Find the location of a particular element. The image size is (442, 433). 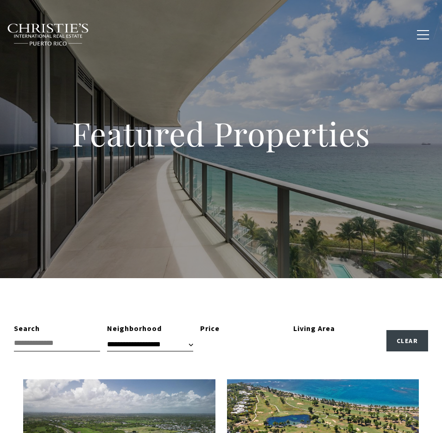

div: Neighborhood is located at coordinates (150, 329).